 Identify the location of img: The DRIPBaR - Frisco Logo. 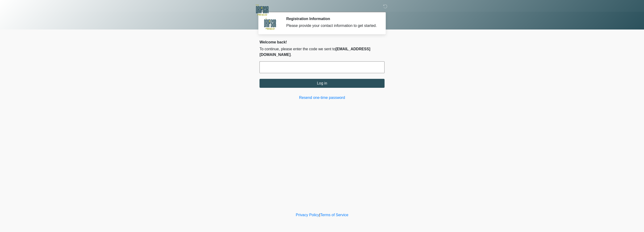
(262, 10).